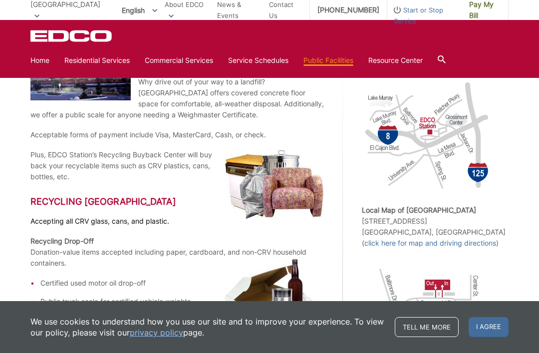 The height and width of the screenshot is (353, 539). Describe the element at coordinates (274, 295) in the screenshot. I see `img: Recycling` at that location.